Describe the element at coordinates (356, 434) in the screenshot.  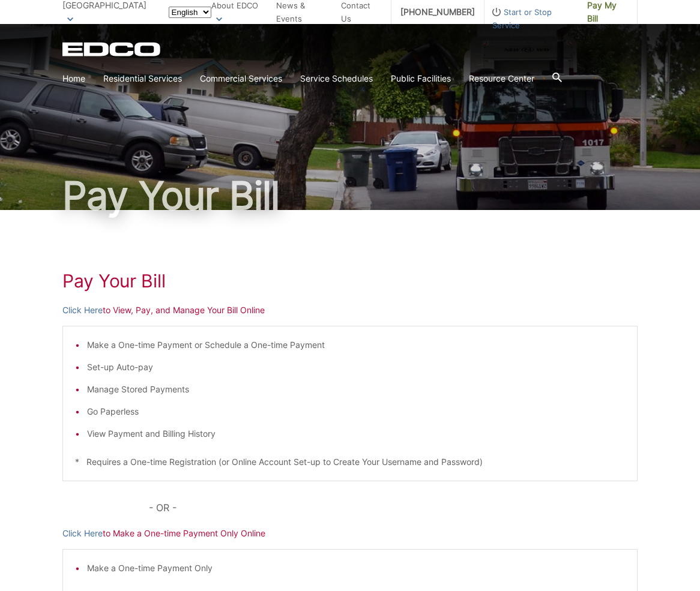
I see `li: View Payment and Billing History` at that location.